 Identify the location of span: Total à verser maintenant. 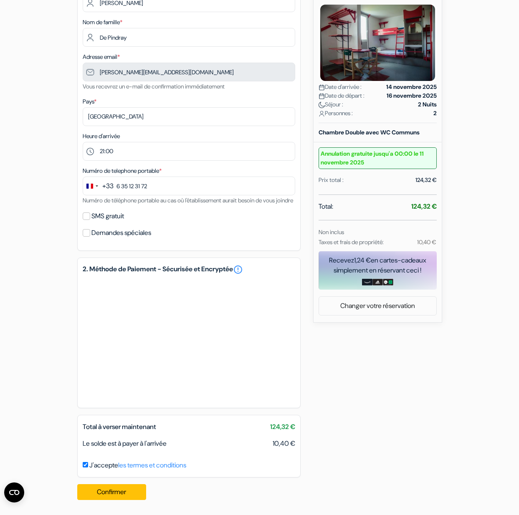
(119, 427).